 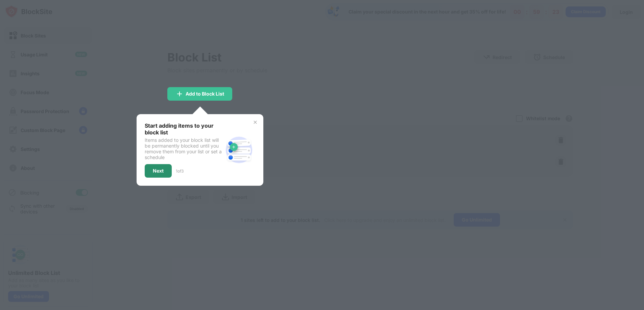 I want to click on div: 1 of 3, so click(x=179, y=171).